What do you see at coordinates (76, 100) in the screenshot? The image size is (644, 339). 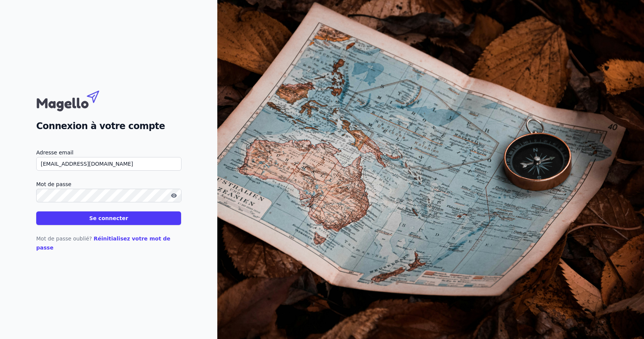 I see `img: Magello` at bounding box center [76, 100].